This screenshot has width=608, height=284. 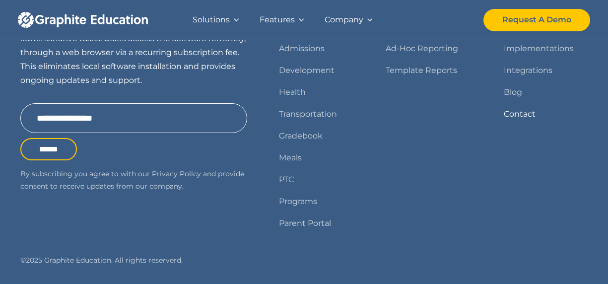 What do you see at coordinates (537, 20) in the screenshot?
I see `div: Request A Demo` at bounding box center [537, 20].